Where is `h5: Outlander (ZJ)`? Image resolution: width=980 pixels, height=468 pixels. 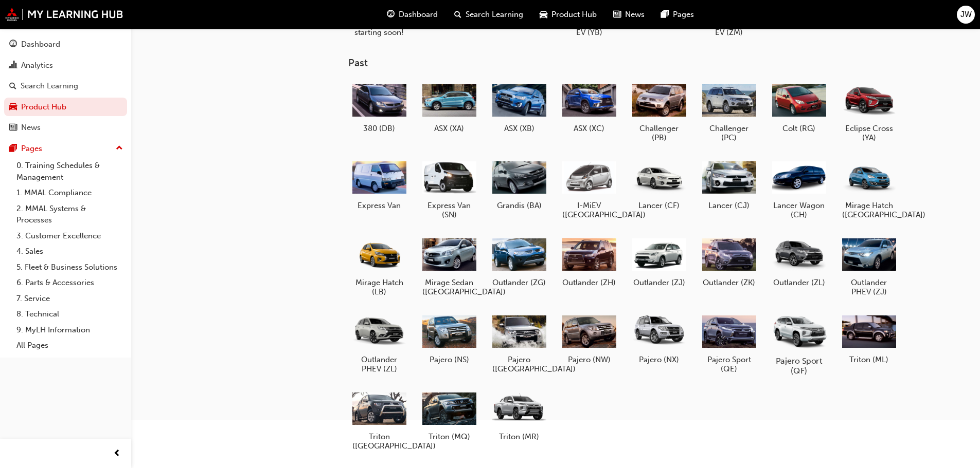
h5: Outlander (ZJ) is located at coordinates (659, 282).